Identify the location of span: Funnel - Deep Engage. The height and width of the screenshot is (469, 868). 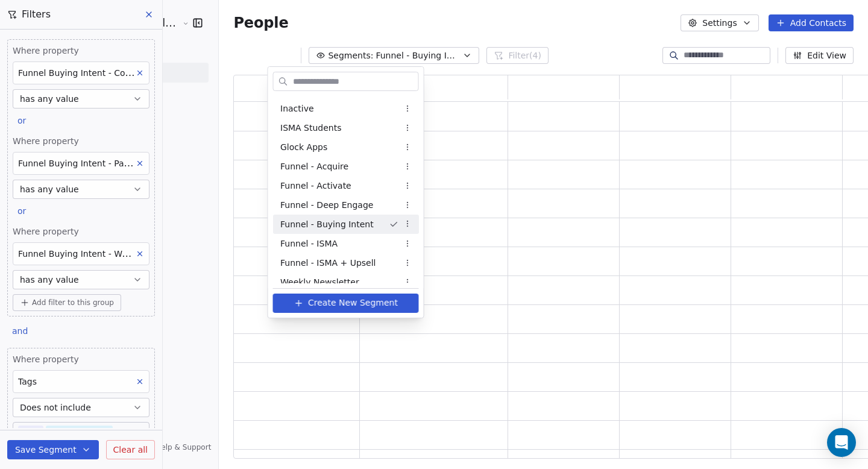
(327, 205).